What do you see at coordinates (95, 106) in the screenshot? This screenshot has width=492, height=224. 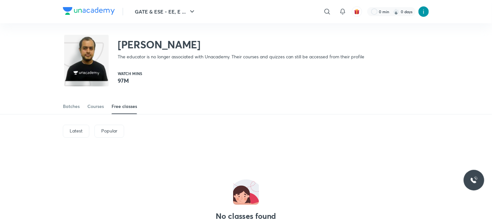 I see `div: Courses` at bounding box center [95, 106].